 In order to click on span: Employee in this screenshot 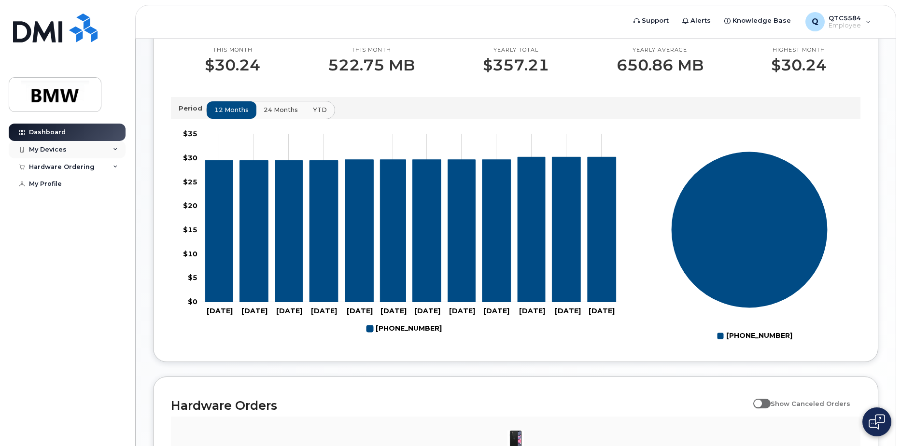, I will do `click(844, 26)`.